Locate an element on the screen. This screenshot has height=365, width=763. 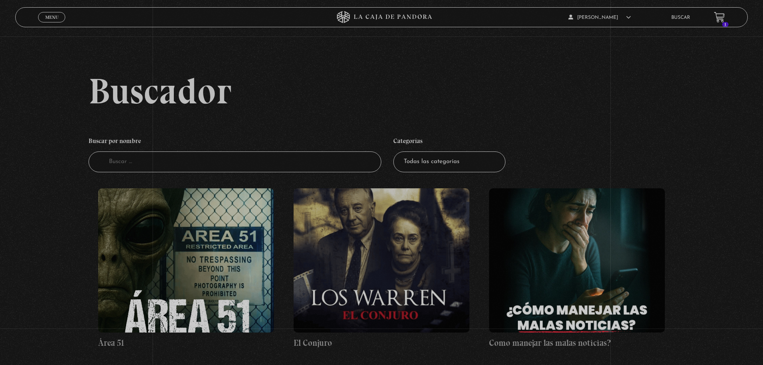
a: Como manejar las malas noticias? is located at coordinates (577, 269).